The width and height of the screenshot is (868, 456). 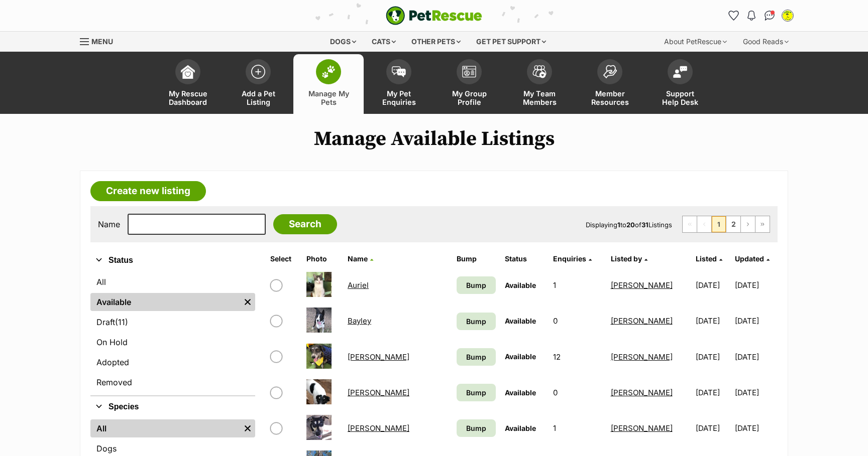 I want to click on button: Notifications, so click(x=751, y=16).